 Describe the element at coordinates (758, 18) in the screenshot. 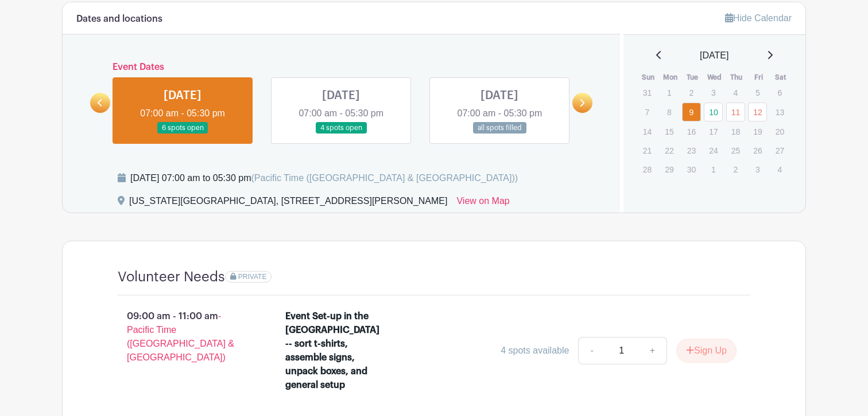

I see `a: Hide Calendar` at that location.